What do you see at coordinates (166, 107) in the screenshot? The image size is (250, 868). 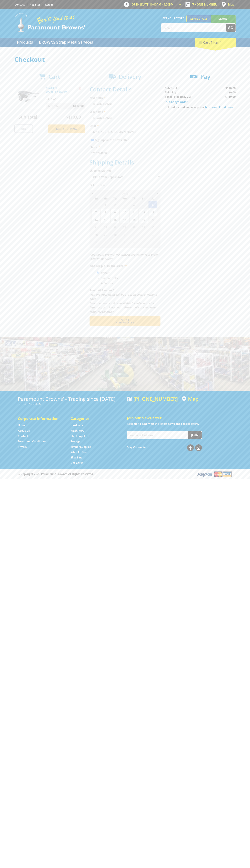 I see `input: Please accept the terms and conditions.` at bounding box center [166, 107].